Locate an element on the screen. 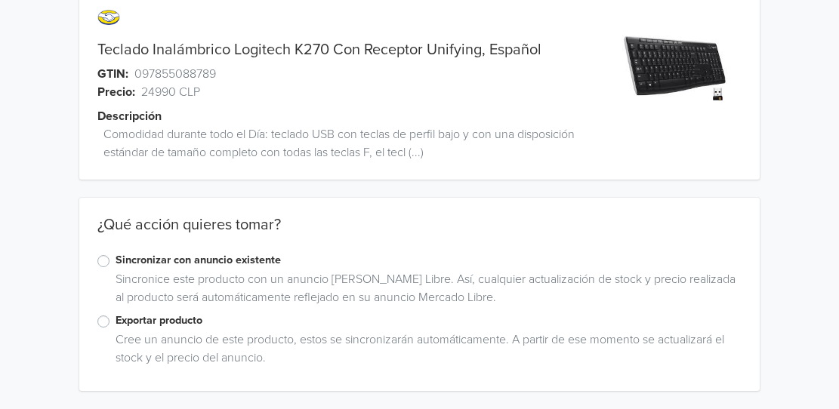  label: Sincronizar con anuncio existente is located at coordinates (428, 260).